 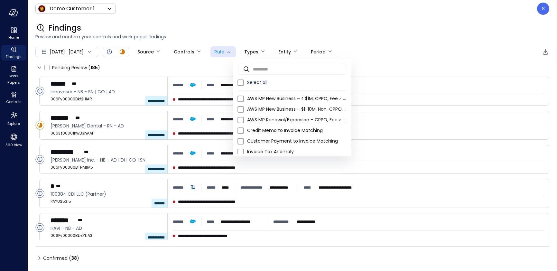 I want to click on div: Customer Payment to Invoice Matching, so click(x=296, y=141).